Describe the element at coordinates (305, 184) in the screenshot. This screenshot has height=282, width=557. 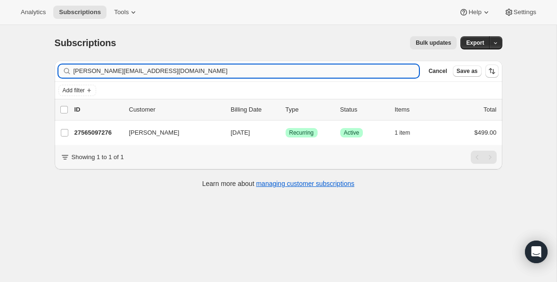
I see `a: managing customer subscriptions` at that location.